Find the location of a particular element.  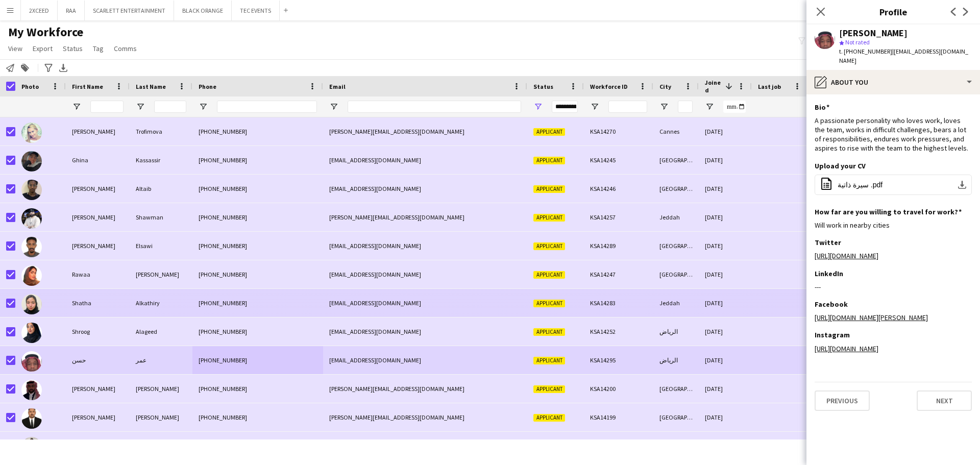

div: KSA14289 is located at coordinates (619, 245).